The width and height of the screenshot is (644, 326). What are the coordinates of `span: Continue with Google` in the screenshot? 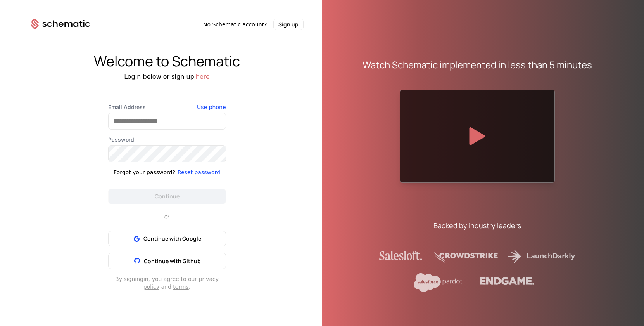 It's located at (172, 238).